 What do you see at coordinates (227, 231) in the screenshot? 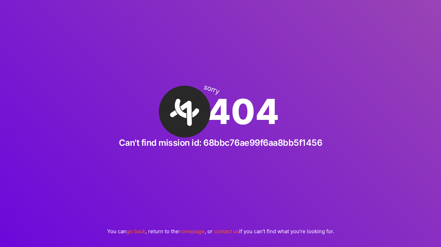
I see `a: contact us` at bounding box center [227, 231].